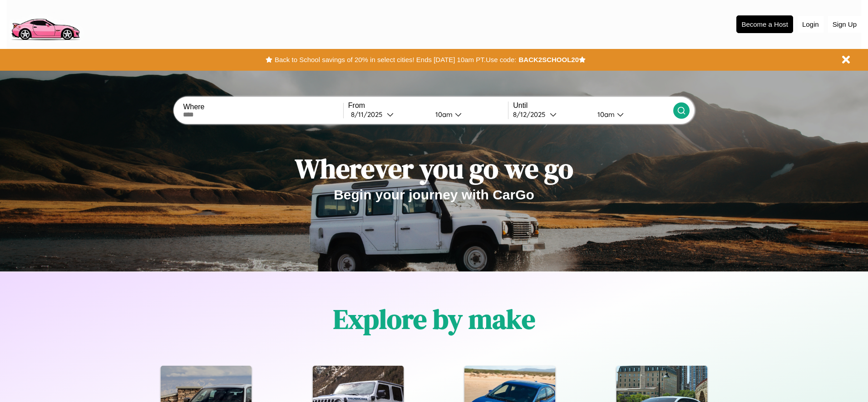  Describe the element at coordinates (844, 24) in the screenshot. I see `button: Sign Up` at that location.